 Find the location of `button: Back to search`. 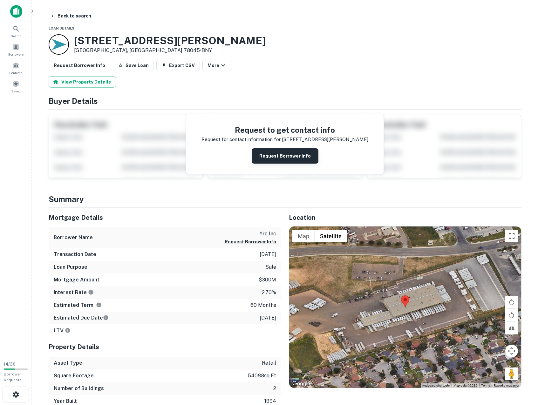

button: Back to search is located at coordinates (71, 16).